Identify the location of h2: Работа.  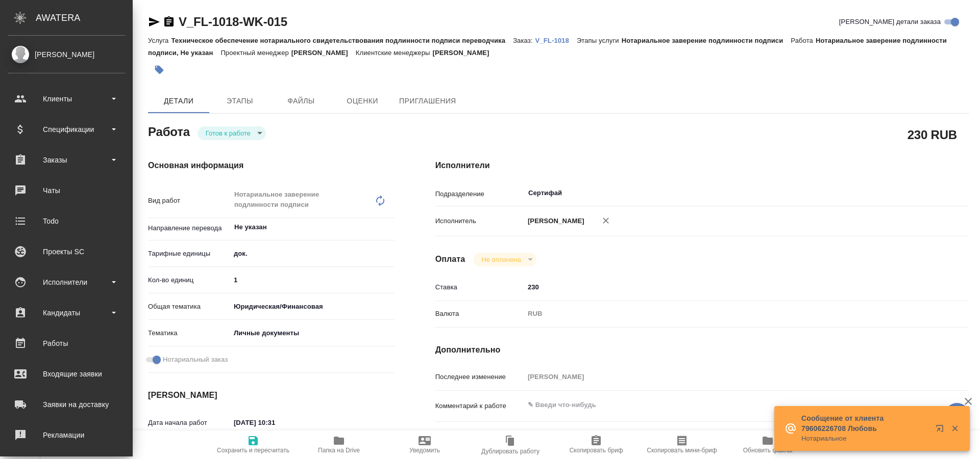
(169, 131).